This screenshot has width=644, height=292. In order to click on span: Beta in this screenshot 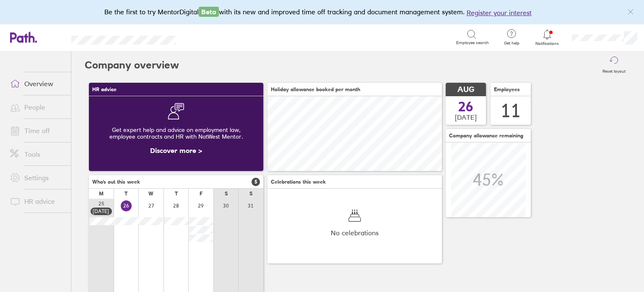, I will do `click(209, 12)`.